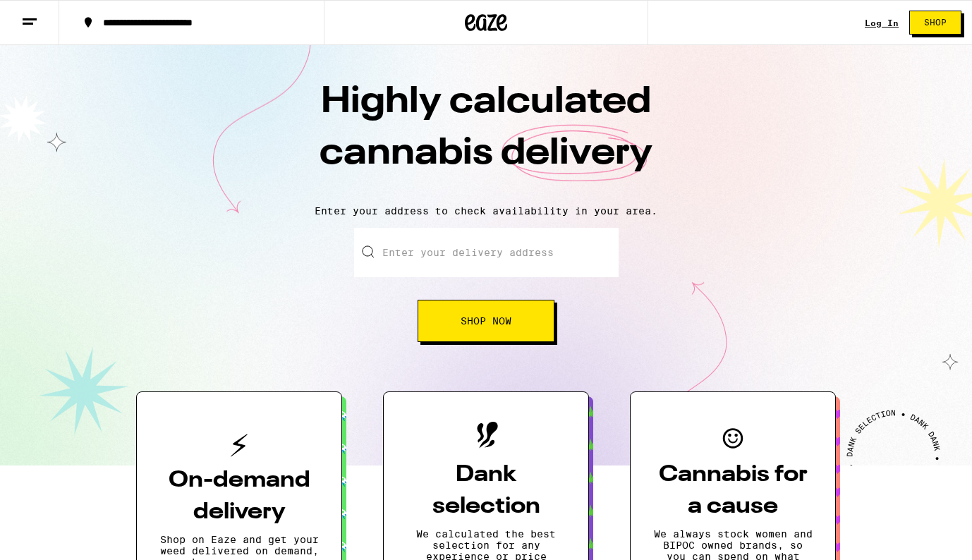  I want to click on h3: On-demand delivery, so click(239, 496).